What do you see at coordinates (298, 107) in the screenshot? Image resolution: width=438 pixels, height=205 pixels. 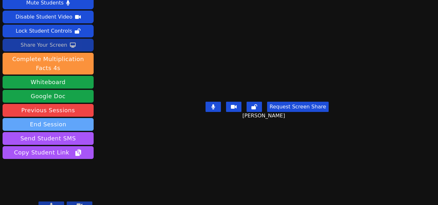 I see `button: Request Screen Share` at bounding box center [298, 107].